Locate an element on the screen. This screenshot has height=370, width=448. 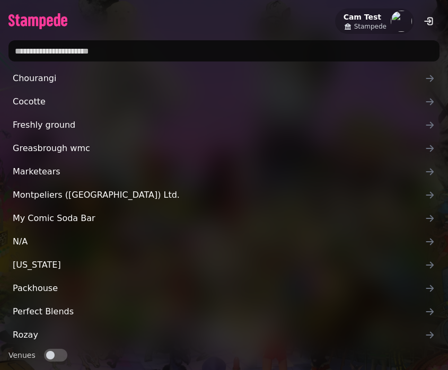
a: Packhouse is located at coordinates (224, 289).